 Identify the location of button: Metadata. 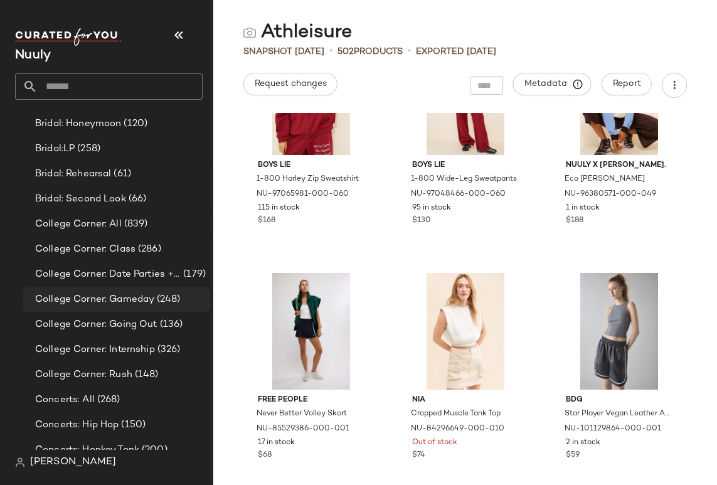
(552, 84).